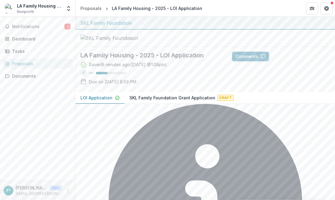  Describe the element at coordinates (56, 188) in the screenshot. I see `p: User` at that location.